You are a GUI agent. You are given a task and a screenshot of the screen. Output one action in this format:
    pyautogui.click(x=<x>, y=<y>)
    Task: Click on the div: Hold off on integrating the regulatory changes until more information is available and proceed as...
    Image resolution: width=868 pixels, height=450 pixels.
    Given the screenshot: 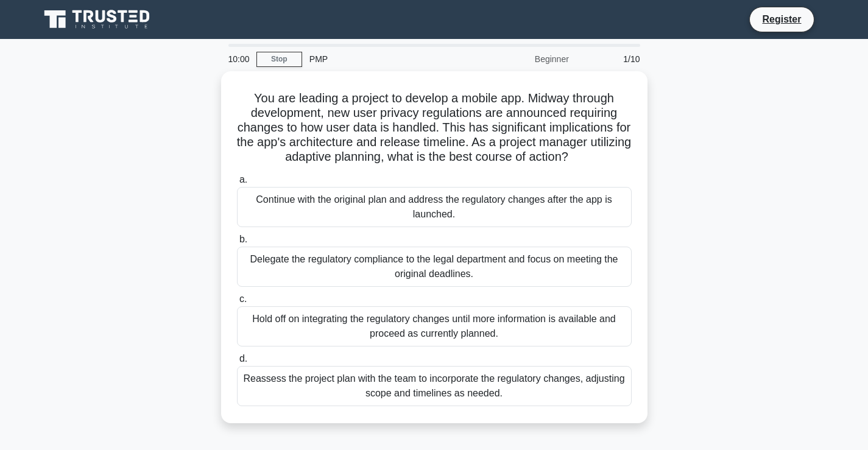 What is the action you would take?
    pyautogui.click(x=434, y=326)
    